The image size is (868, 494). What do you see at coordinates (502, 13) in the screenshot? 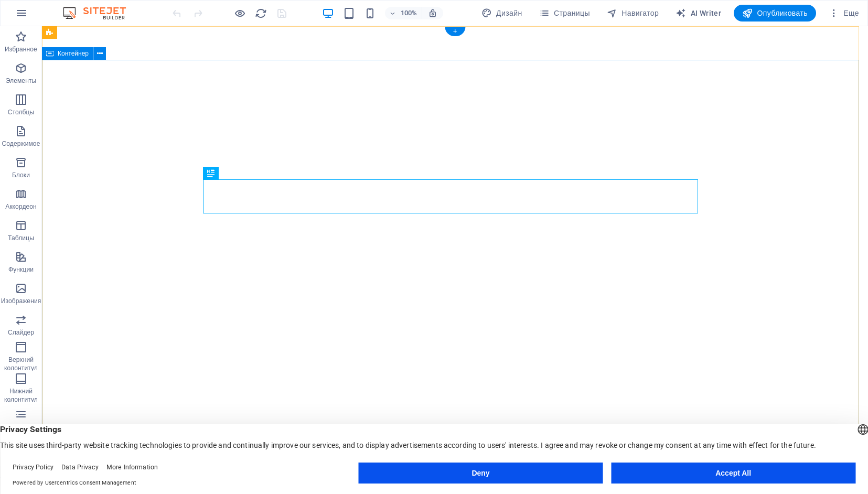
I see `span: Дизайн` at bounding box center [502, 13].